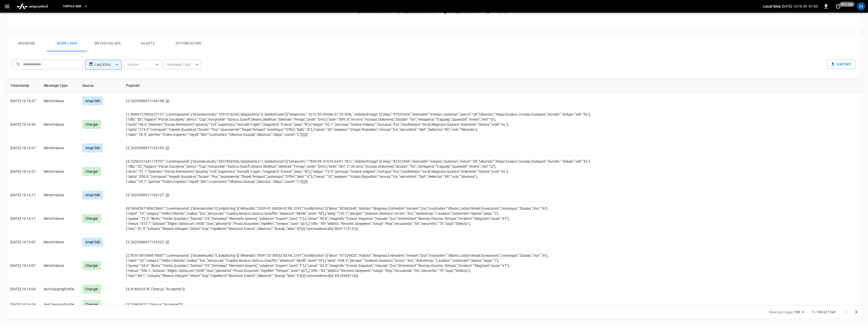 Image resolution: width=868 pixels, height=325 pixels. I want to click on th: Timestamp, so click(23, 86).